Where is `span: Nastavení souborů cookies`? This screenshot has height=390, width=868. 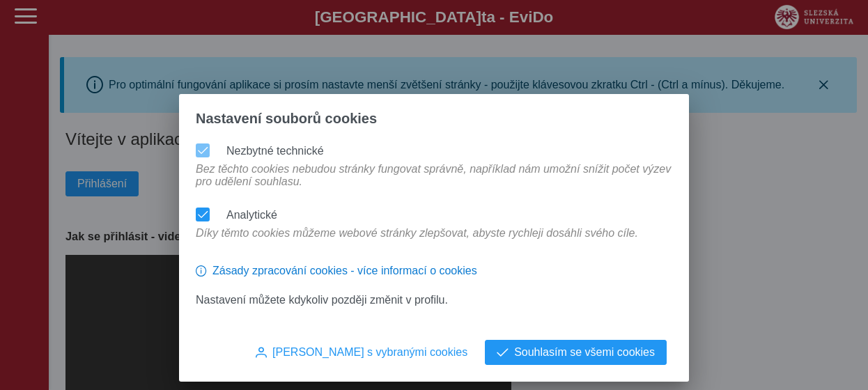
span: Nastavení souborů cookies is located at coordinates (286, 118).